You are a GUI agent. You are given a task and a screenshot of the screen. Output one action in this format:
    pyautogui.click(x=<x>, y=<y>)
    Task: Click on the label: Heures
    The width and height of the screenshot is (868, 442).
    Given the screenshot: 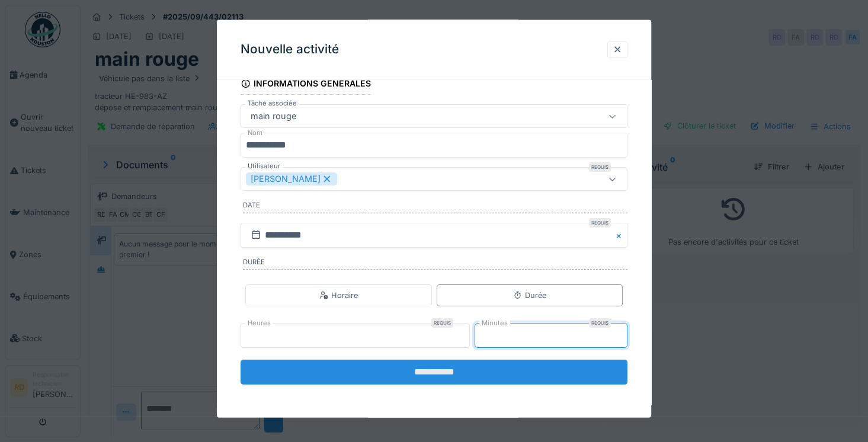 What is the action you would take?
    pyautogui.click(x=259, y=323)
    